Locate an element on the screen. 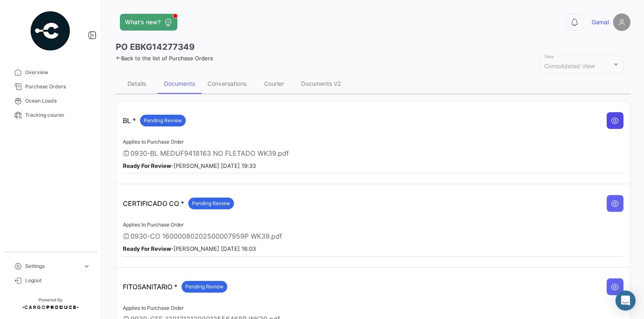  p: CERTIFICADO CO * is located at coordinates (178, 204).